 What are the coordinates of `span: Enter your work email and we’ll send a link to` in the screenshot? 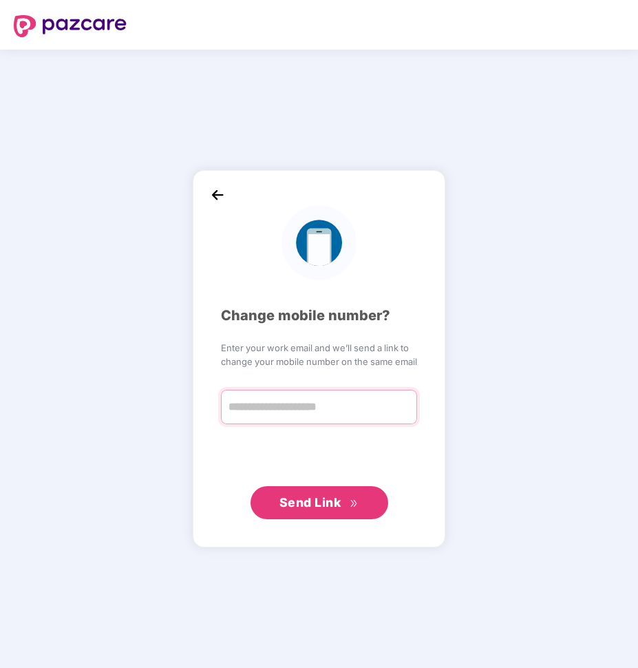 It's located at (319, 348).